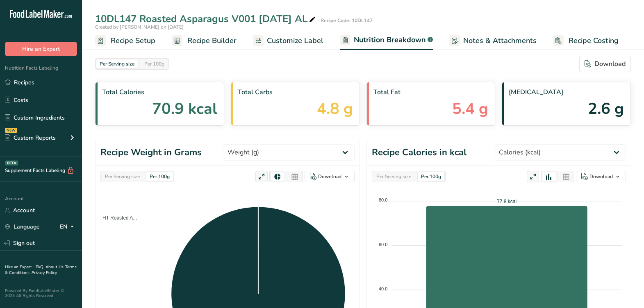  What do you see at coordinates (151, 153) in the screenshot?
I see `h1: Recipe Weight in Grams` at bounding box center [151, 153].